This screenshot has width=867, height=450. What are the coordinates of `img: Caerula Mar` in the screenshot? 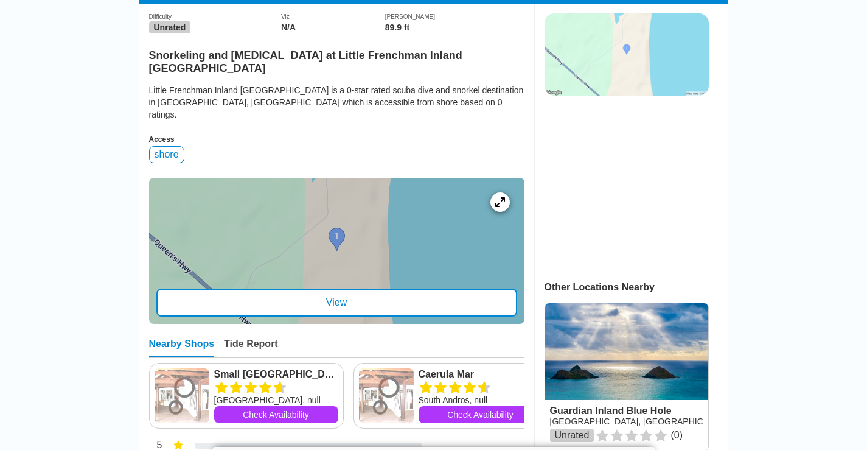 It's located at (386, 396).